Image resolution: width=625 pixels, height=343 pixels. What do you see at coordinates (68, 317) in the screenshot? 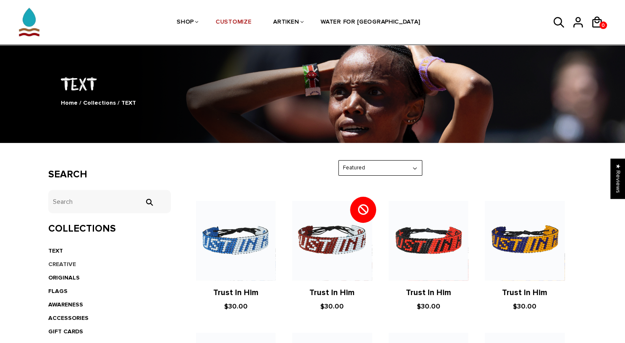
I see `a: ACCESSORIES` at bounding box center [68, 317].